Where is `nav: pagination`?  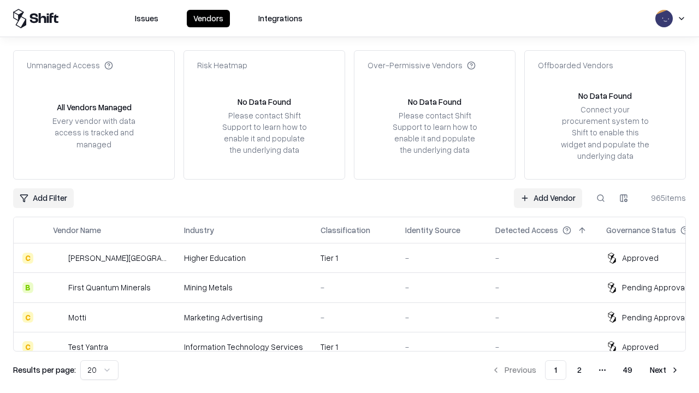
nav: pagination is located at coordinates (585, 370).